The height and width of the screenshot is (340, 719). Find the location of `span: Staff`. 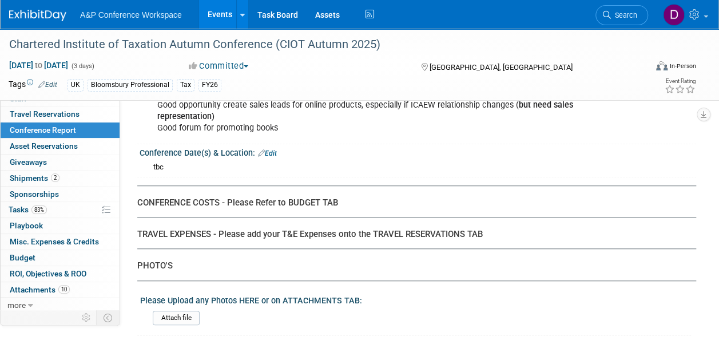

span: Staff is located at coordinates (18, 98).